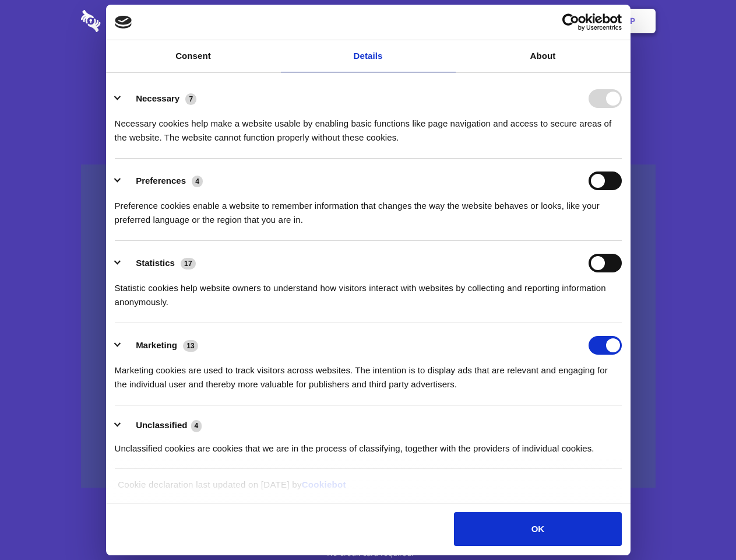  Describe the element at coordinates (161, 180) in the screenshot. I see `label: Preferences` at that location.